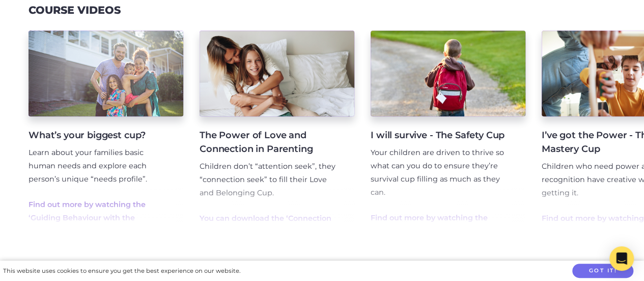  I want to click on h4: What’s your biggest cup?, so click(98, 135).